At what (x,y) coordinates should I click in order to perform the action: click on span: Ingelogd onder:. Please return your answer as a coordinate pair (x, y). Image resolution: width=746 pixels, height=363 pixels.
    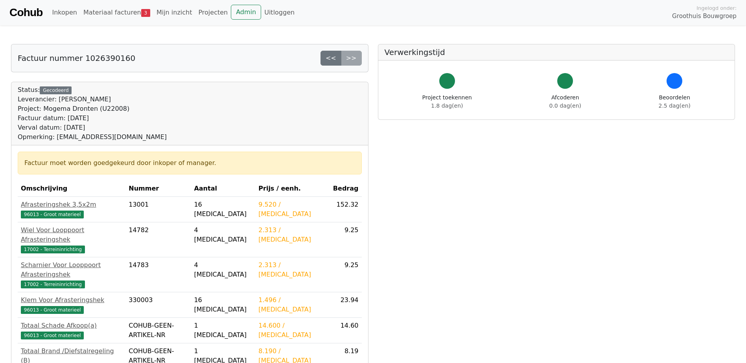
    Looking at the image, I should click on (717, 8).